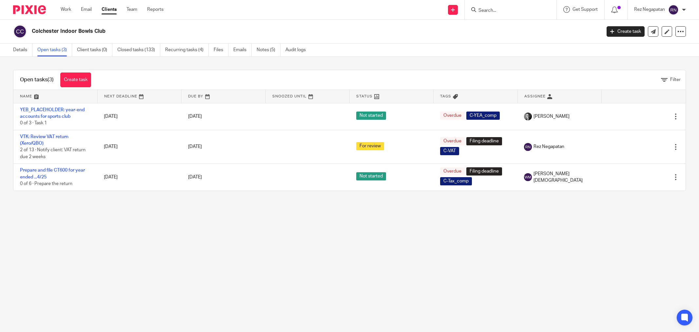 The image size is (699, 332). What do you see at coordinates (109, 10) in the screenshot?
I see `a: Clients` at bounding box center [109, 10].